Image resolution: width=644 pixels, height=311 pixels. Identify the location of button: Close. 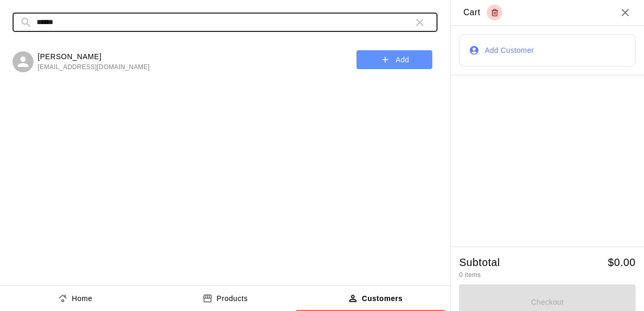
(625, 13).